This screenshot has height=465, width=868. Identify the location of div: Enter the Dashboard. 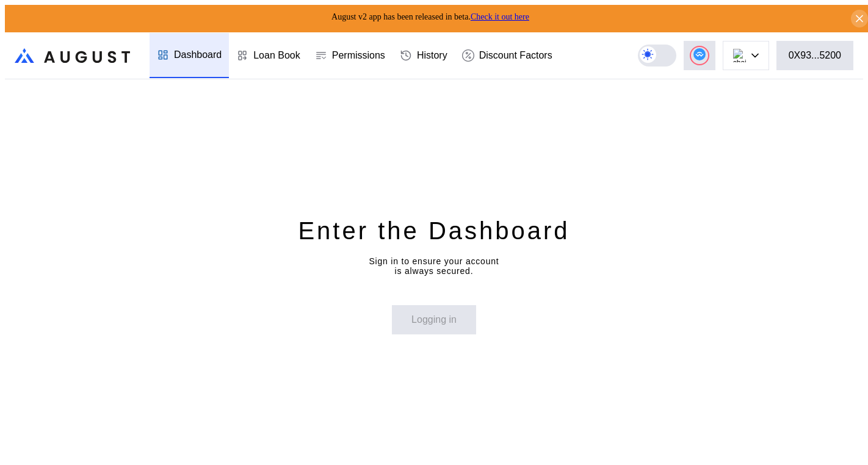
(434, 231).